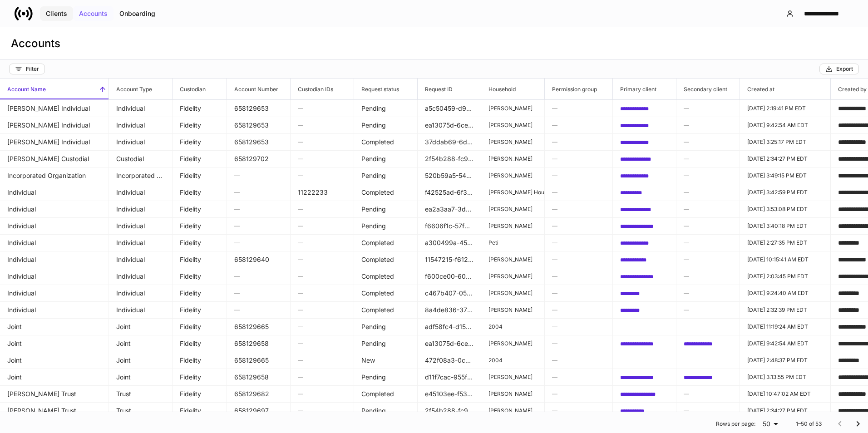 The width and height of the screenshot is (868, 433). What do you see at coordinates (449, 210) in the screenshot?
I see `td: ea2a3aa7-3d13-4202-b826-6a6e5f06649c` at bounding box center [449, 210].